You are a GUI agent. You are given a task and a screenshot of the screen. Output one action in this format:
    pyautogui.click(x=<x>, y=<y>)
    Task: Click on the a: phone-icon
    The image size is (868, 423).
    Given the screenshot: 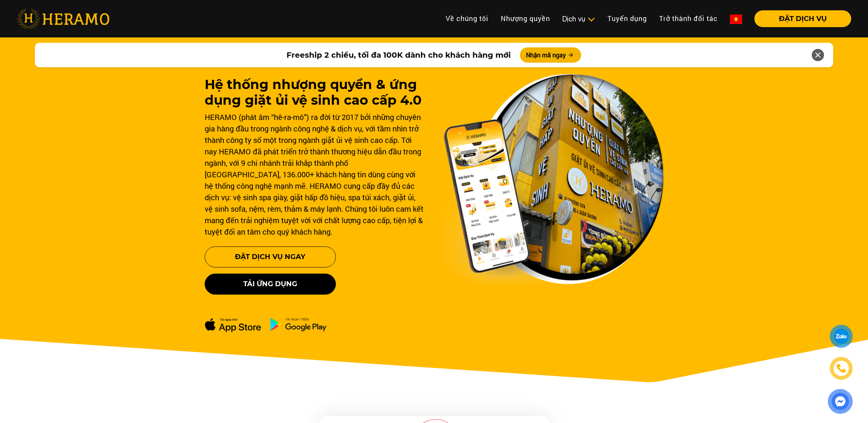 What is the action you would take?
    pyautogui.click(x=841, y=369)
    